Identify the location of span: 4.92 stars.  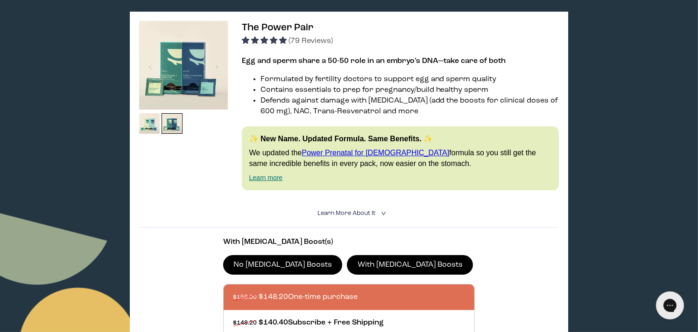
(265, 41).